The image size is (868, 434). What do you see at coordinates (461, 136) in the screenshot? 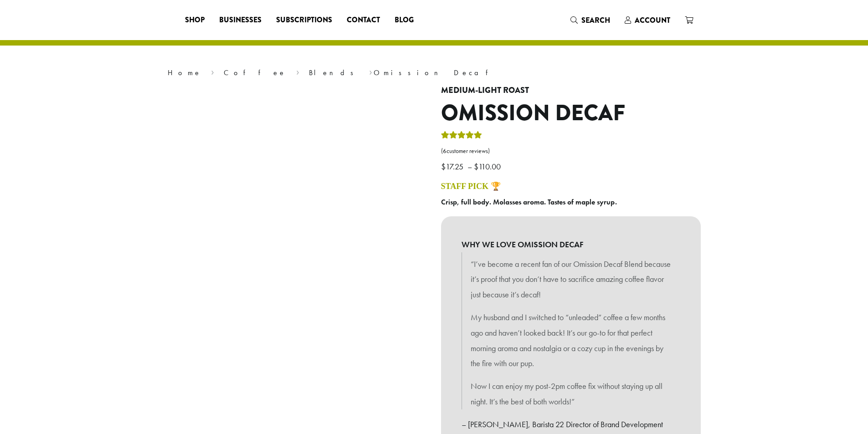
I see `div: Rated 4.33 out of 5` at bounding box center [461, 136].